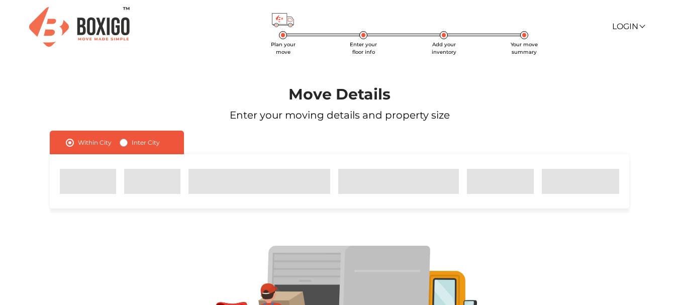 This screenshot has width=679, height=305. What do you see at coordinates (524, 48) in the screenshot?
I see `span: Your move summary` at bounding box center [524, 48].